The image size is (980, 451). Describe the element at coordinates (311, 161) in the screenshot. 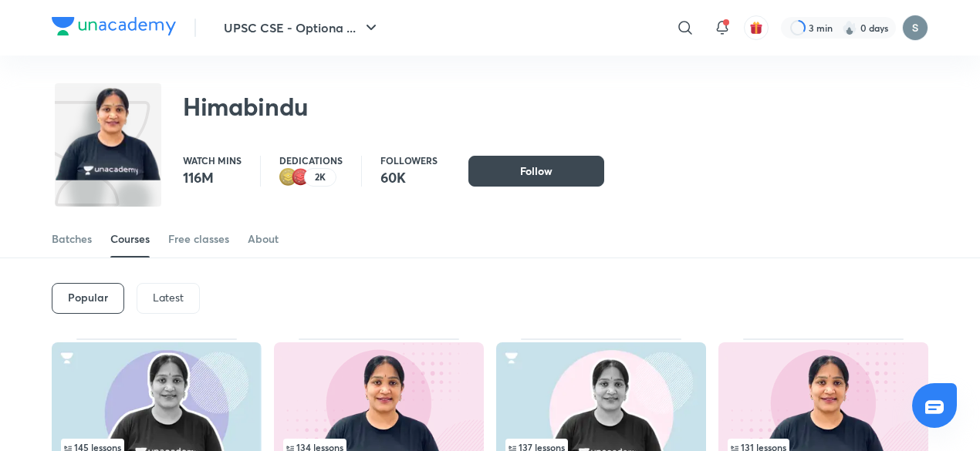

I see `p: Dedications` at that location.